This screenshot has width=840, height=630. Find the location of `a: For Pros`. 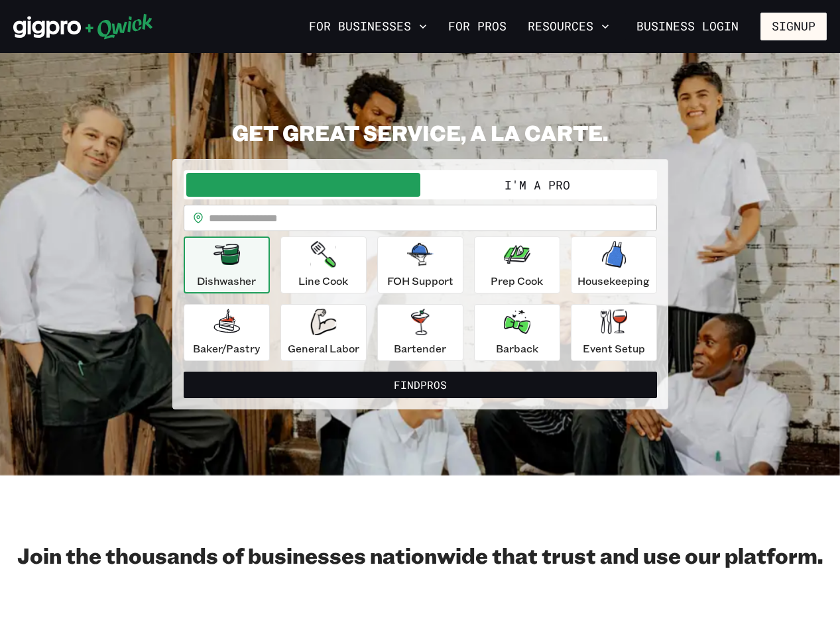

a: For Pros is located at coordinates (478, 27).